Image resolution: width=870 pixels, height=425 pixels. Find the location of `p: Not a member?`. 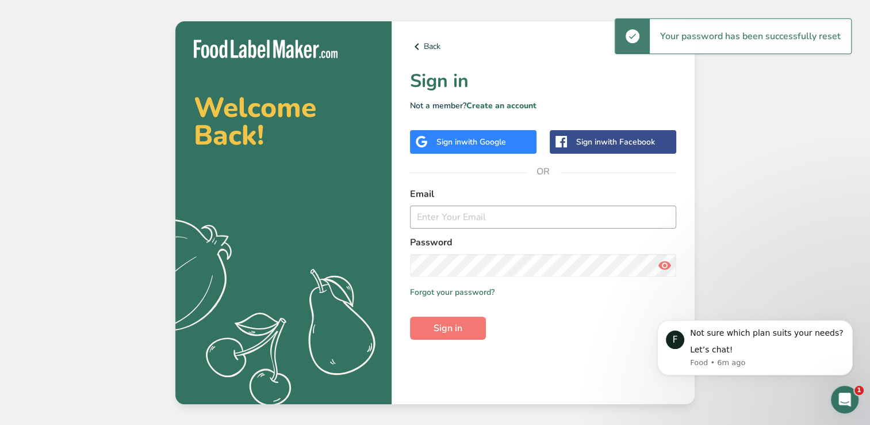

p: Not a member? is located at coordinates (543, 105).